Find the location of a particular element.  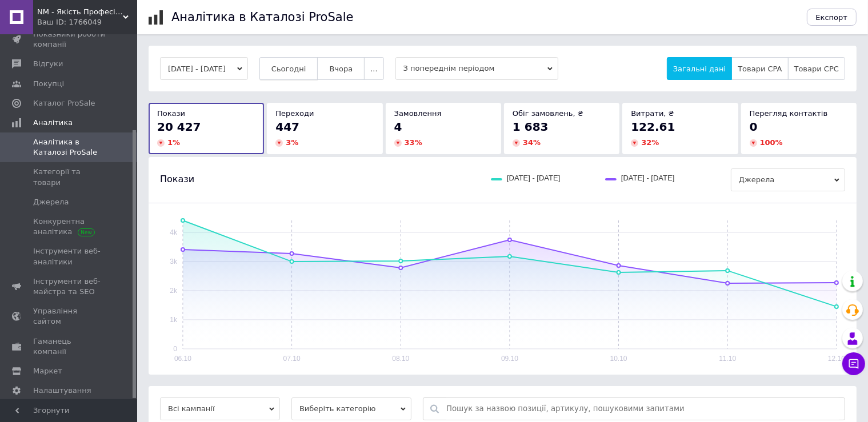

span: Товари CPA is located at coordinates (760, 68).